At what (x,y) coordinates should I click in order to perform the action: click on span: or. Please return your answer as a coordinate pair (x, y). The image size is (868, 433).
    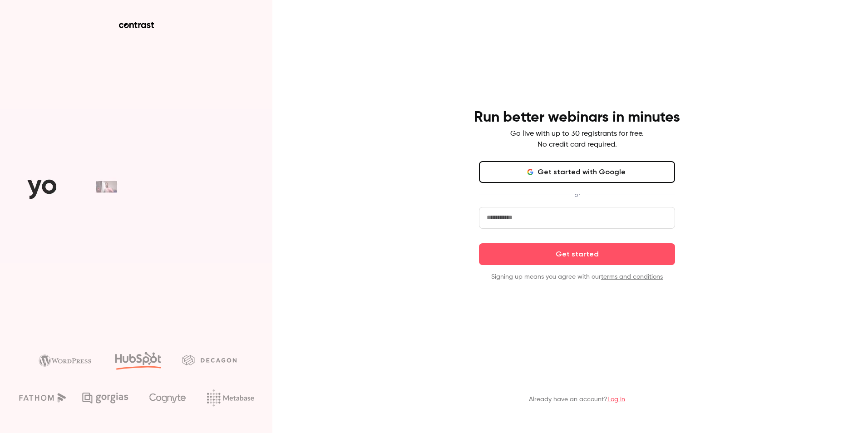
    Looking at the image, I should click on (577, 195).